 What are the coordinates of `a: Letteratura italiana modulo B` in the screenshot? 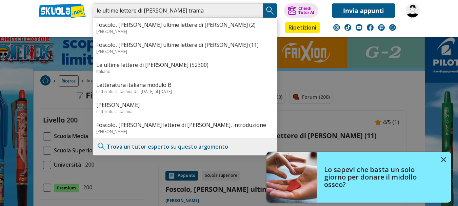 It's located at (185, 85).